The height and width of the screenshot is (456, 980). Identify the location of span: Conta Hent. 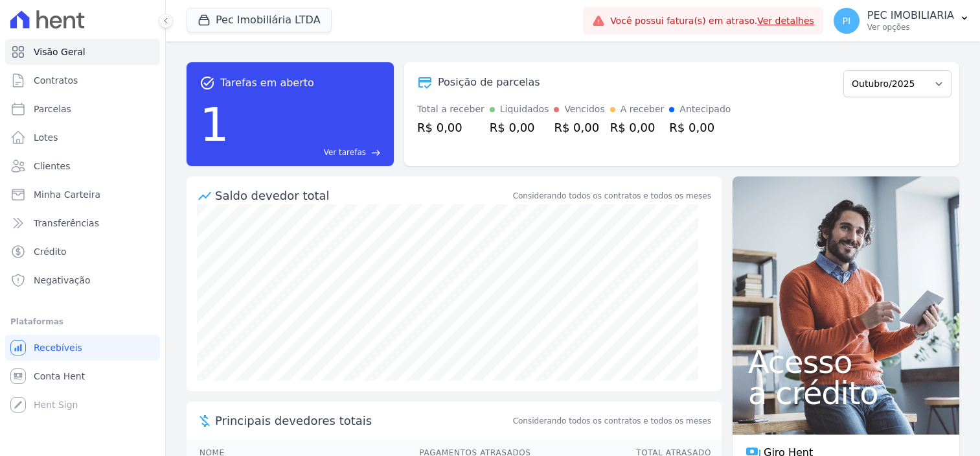
(59, 376).